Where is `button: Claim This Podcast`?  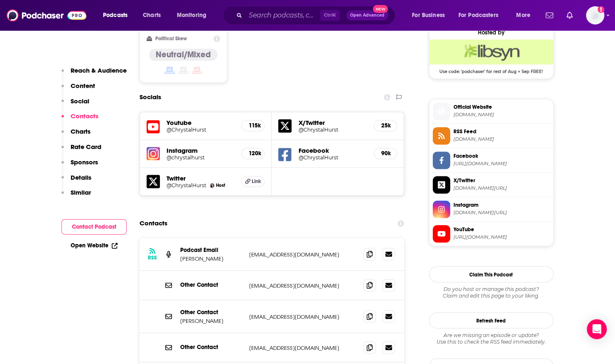 button: Claim This Podcast is located at coordinates (491, 274).